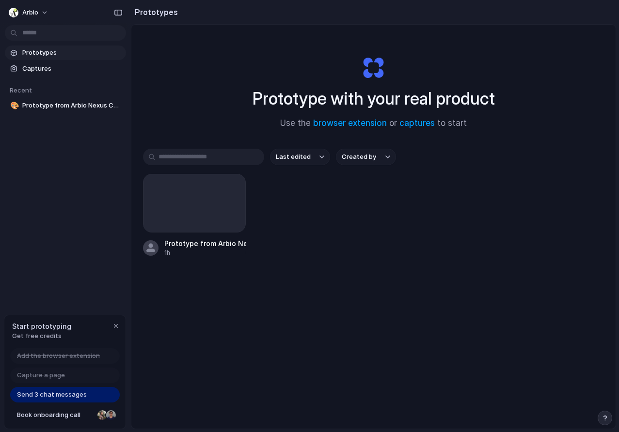 The width and height of the screenshot is (619, 432). I want to click on button: Arbio, so click(29, 13).